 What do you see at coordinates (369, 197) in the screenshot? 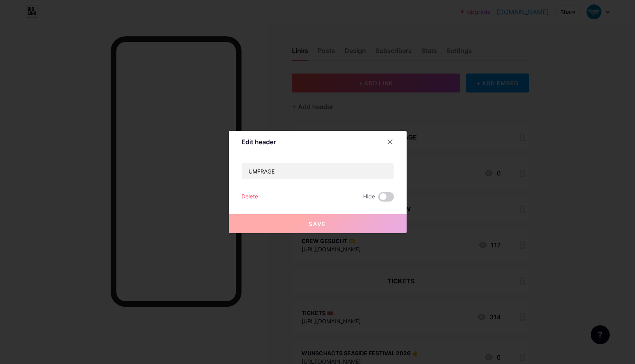
I see `span: Hide` at bounding box center [369, 197].